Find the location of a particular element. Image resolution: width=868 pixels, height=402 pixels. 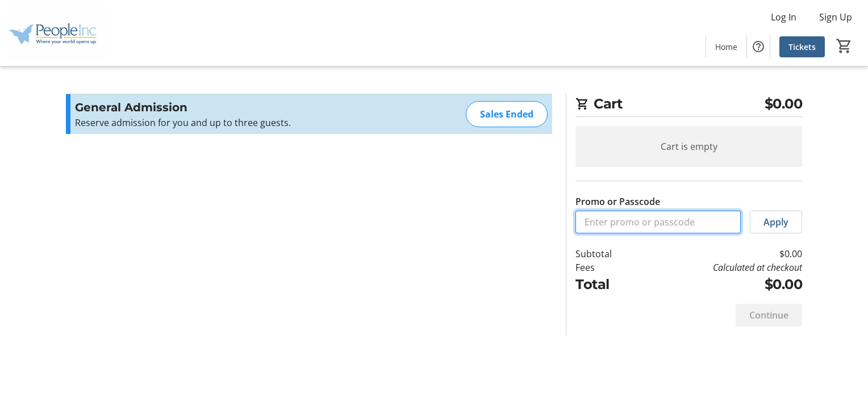

img: People Inc.'s Logo is located at coordinates (58, 33).